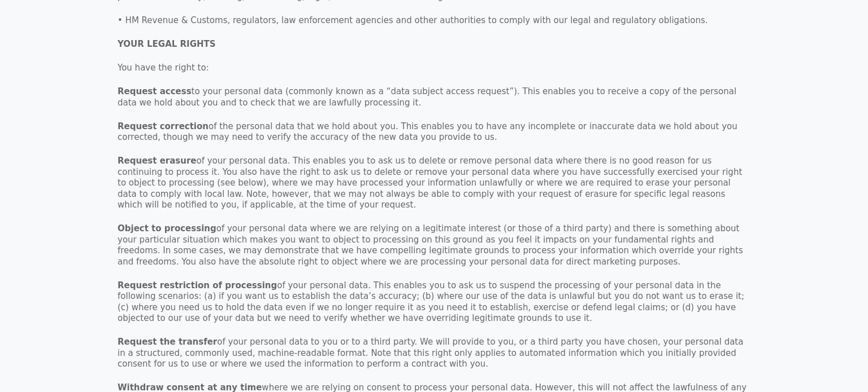  I want to click on strong: Request access, so click(155, 91).